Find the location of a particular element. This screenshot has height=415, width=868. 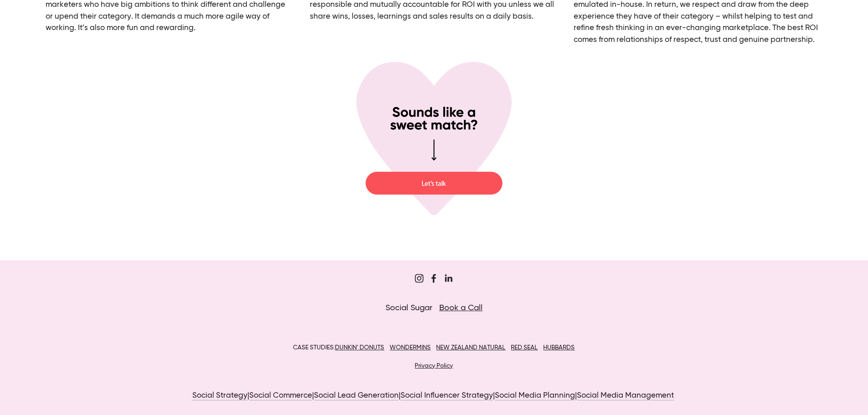

a: Privacy Policy is located at coordinates (434, 366).